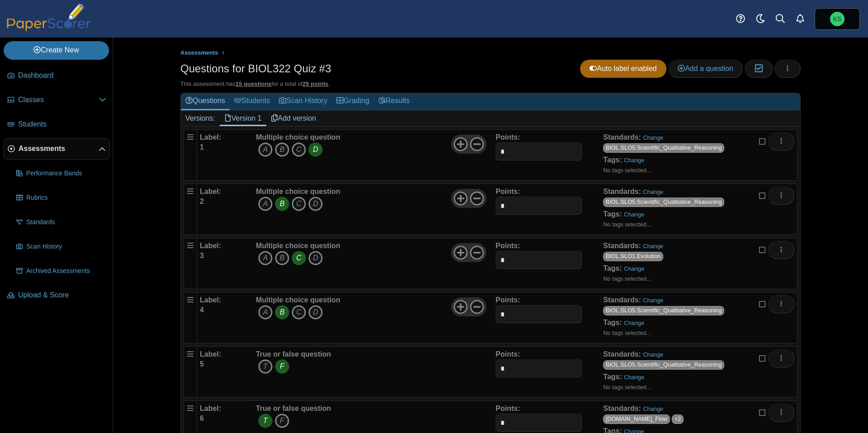 The image size is (868, 433). Describe the element at coordinates (303, 102) in the screenshot. I see `a: Scan History` at that location.